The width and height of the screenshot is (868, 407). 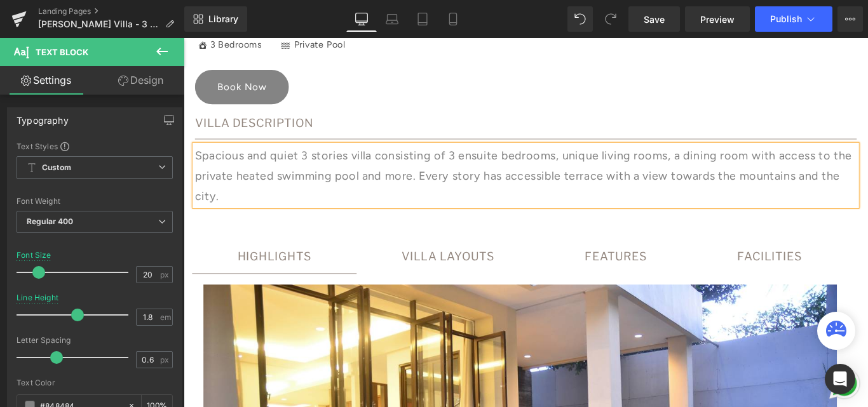 I want to click on a: Book Now, so click(x=66, y=55).